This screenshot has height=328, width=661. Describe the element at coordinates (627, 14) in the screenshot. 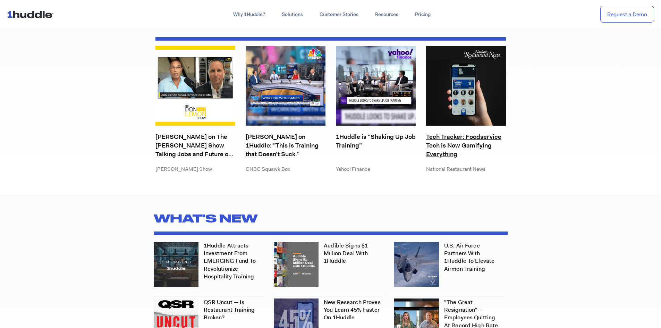

I see `a: Request a Demo` at that location.